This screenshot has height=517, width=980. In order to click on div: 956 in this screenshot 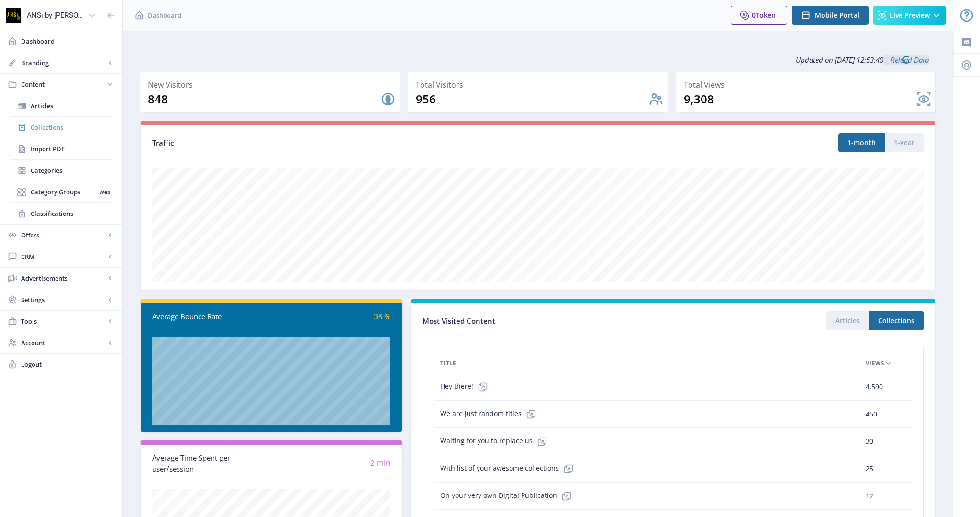, I will do `click(532, 99)`.